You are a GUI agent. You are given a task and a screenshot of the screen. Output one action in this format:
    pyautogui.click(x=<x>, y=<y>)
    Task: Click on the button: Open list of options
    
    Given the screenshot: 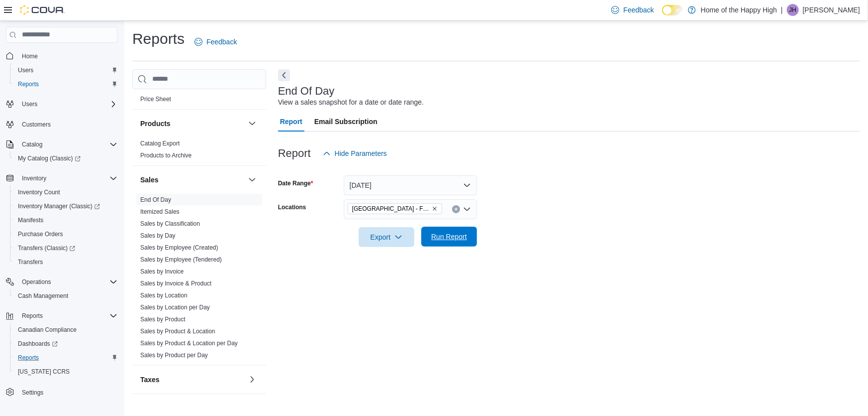 What is the action you would take?
    pyautogui.click(x=467, y=209)
    